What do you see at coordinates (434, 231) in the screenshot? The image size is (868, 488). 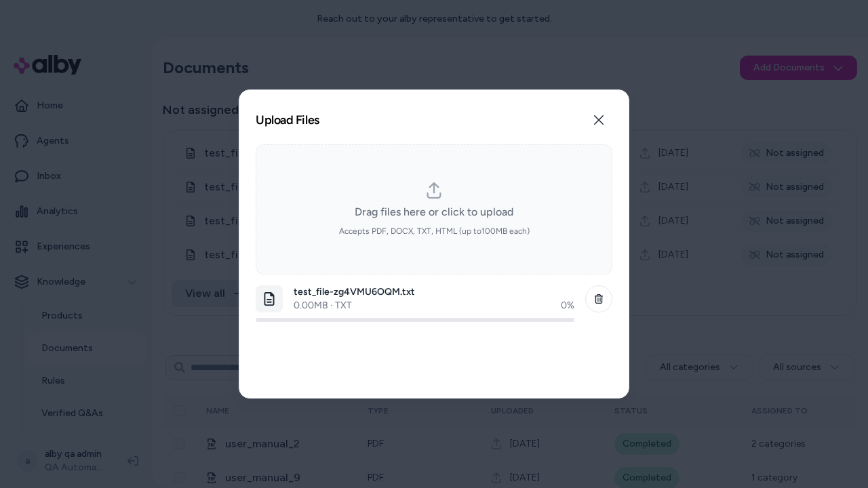 I see `span: Accepts PDF, DOCX, TXT, HTML (up to 100 MB each)` at bounding box center [434, 231].